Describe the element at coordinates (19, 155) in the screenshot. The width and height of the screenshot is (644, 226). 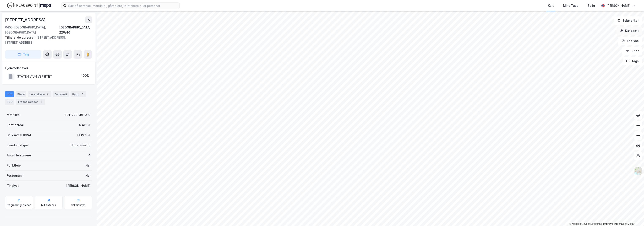
I see `div: Antall leietakere` at that location.